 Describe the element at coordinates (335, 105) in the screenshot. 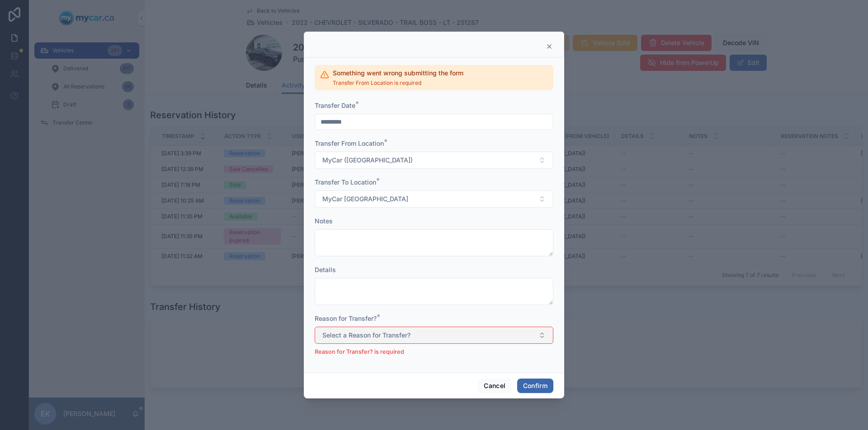

I see `span: Transfer Date` at that location.